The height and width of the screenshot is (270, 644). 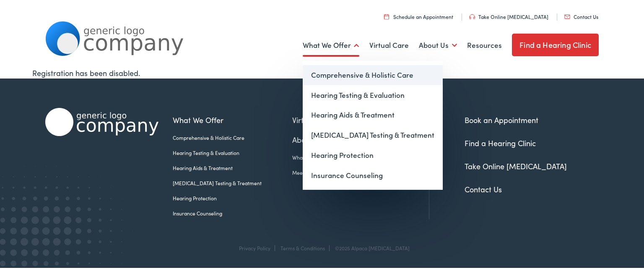 I want to click on a: What We Believe, so click(x=328, y=158).